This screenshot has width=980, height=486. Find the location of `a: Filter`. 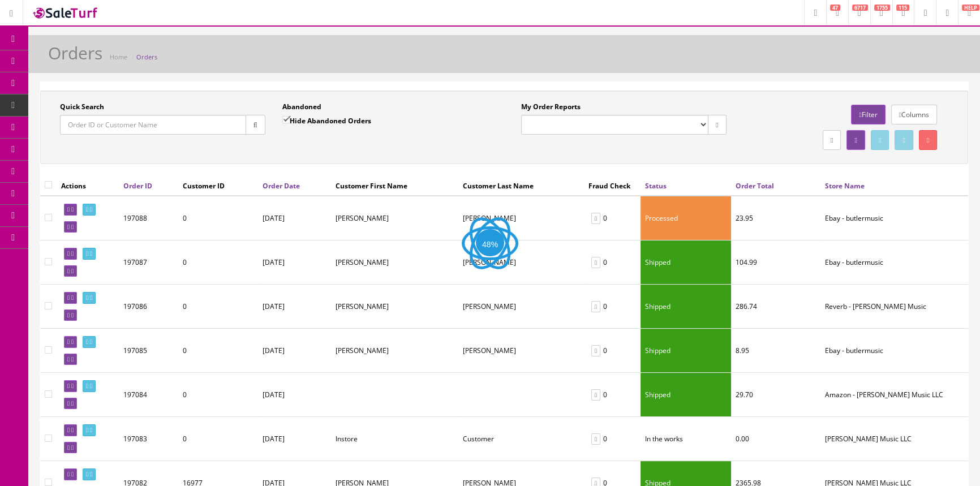

a: Filter is located at coordinates (868, 114).